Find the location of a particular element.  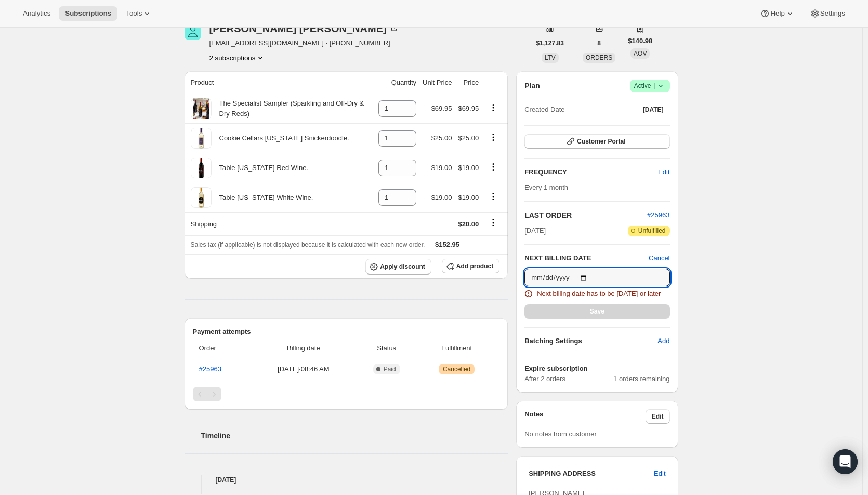

span: Apply discount is located at coordinates (402, 267).